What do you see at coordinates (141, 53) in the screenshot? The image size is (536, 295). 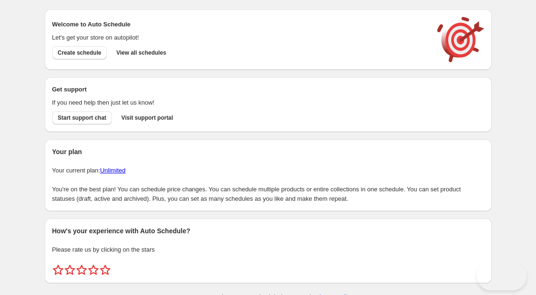 I see `button: View all schedules` at bounding box center [141, 53].